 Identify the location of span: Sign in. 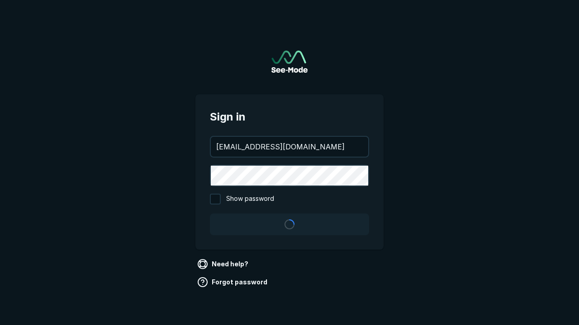
(289, 117).